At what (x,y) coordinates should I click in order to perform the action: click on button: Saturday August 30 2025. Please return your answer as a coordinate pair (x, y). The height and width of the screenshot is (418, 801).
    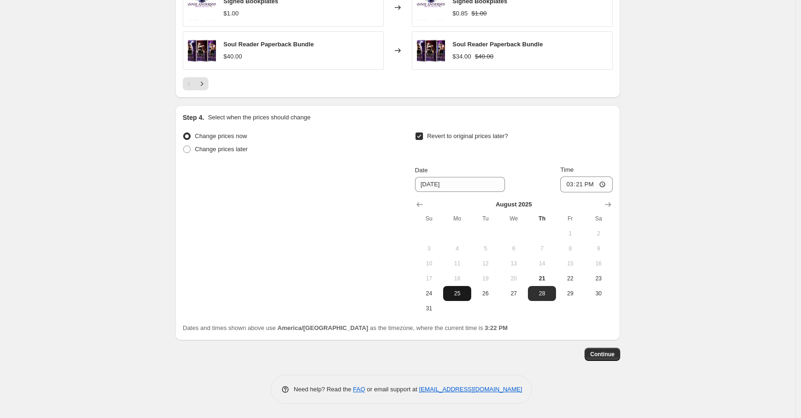
    Looking at the image, I should click on (599, 294).